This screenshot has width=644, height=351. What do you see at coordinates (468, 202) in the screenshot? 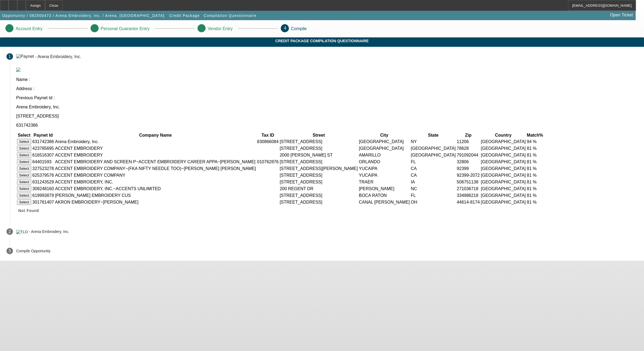
I see `td: 44614-8174` at bounding box center [468, 202].